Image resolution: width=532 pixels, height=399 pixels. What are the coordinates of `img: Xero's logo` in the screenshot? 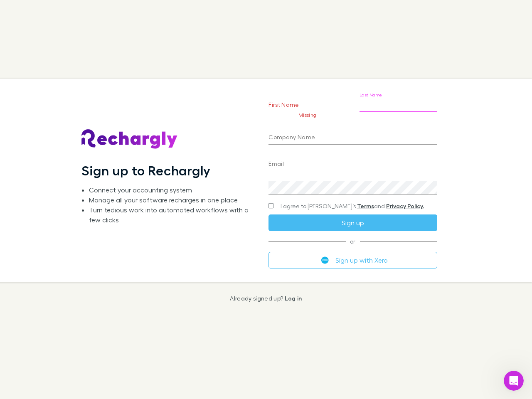 It's located at (325, 261).